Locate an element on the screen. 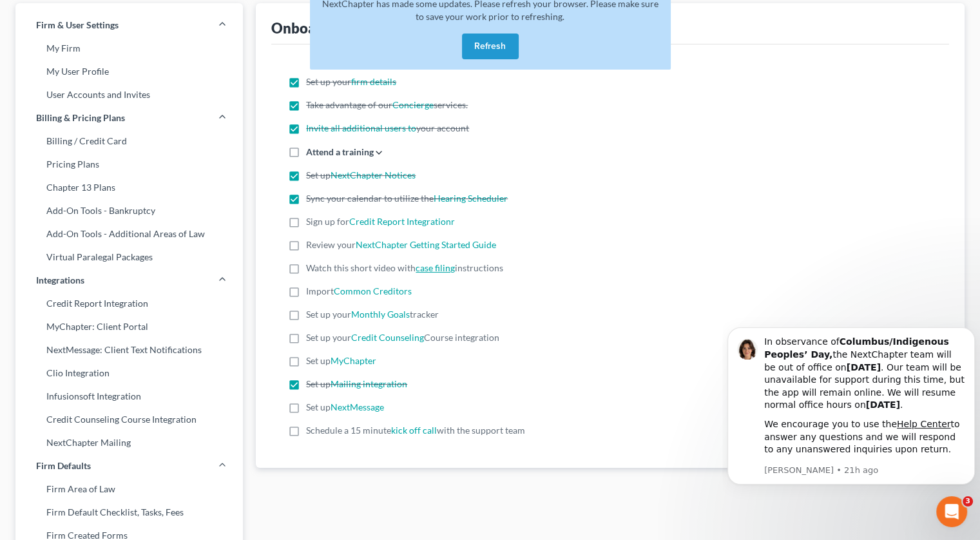 The image size is (980, 540). a: Clio Integration is located at coordinates (129, 373).